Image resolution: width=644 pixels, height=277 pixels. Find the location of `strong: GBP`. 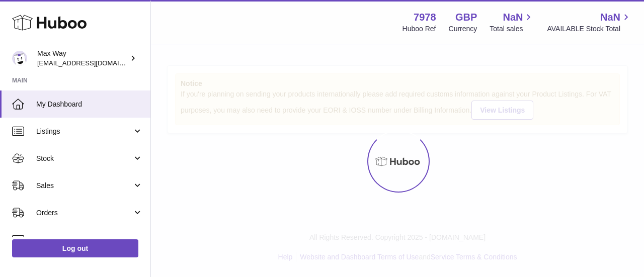

strong: GBP is located at coordinates (466, 17).